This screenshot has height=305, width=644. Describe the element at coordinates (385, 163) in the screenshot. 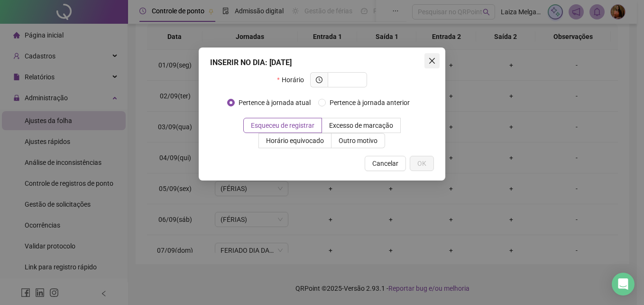

I see `button: Cancelar` at that location.